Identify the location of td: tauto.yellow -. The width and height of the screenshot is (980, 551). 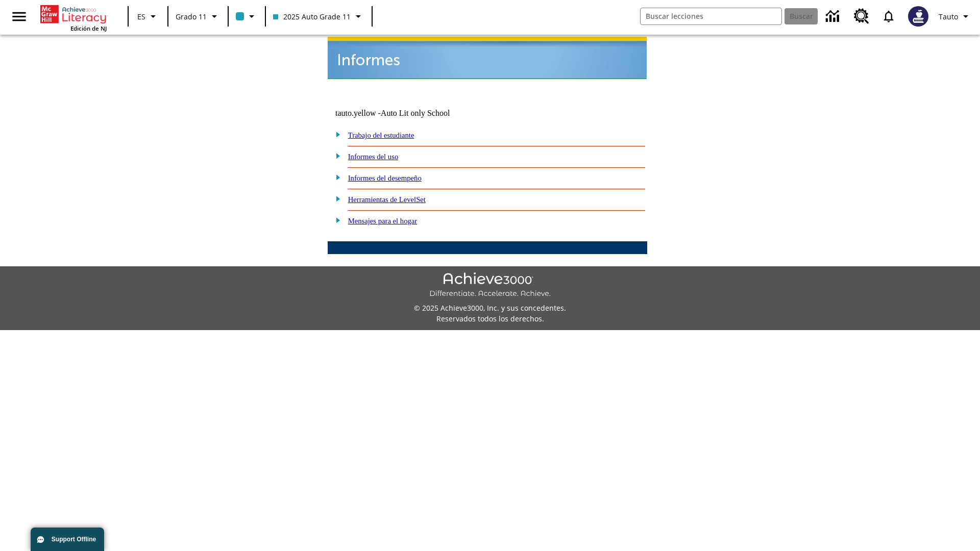
(430, 113).